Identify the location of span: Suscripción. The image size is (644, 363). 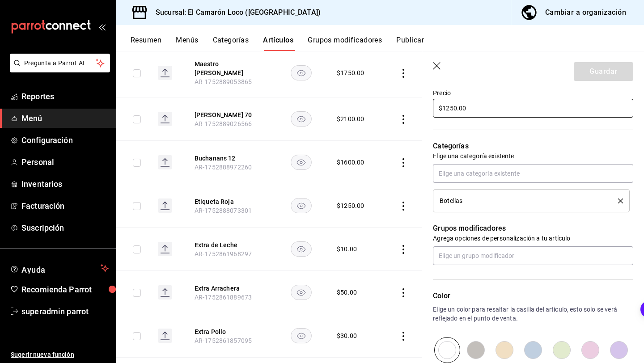
(65, 228).